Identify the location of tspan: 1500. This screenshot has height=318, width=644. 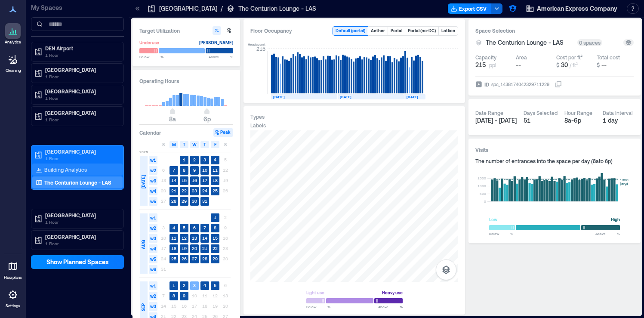
(482, 178).